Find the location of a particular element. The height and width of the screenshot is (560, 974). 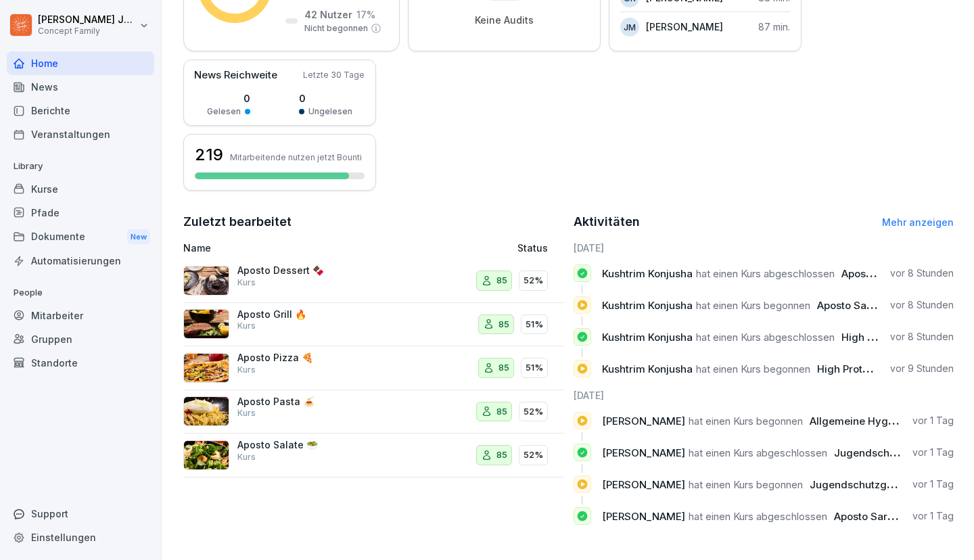

div: New is located at coordinates (139, 237).